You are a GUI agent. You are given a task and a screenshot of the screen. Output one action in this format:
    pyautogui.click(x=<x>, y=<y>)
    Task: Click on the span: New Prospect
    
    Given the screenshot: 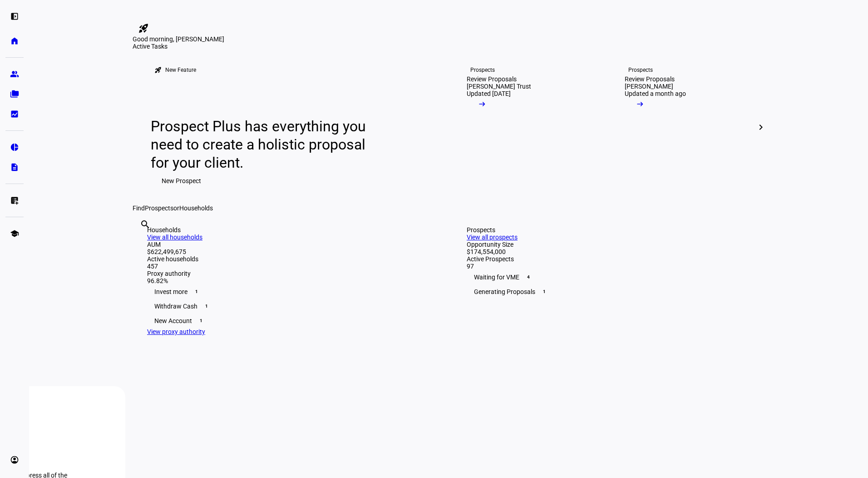 What is the action you would take?
    pyautogui.click(x=181, y=181)
    